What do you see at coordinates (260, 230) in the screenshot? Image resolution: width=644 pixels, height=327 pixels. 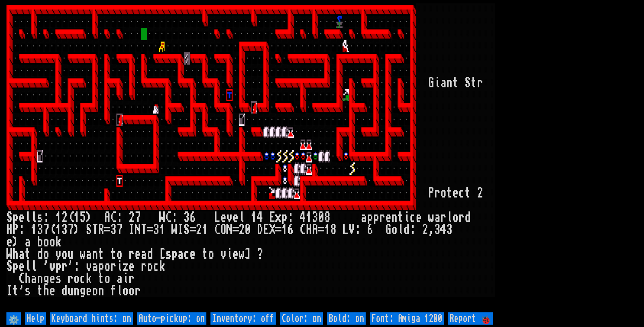 I see `div: D` at bounding box center [260, 230].